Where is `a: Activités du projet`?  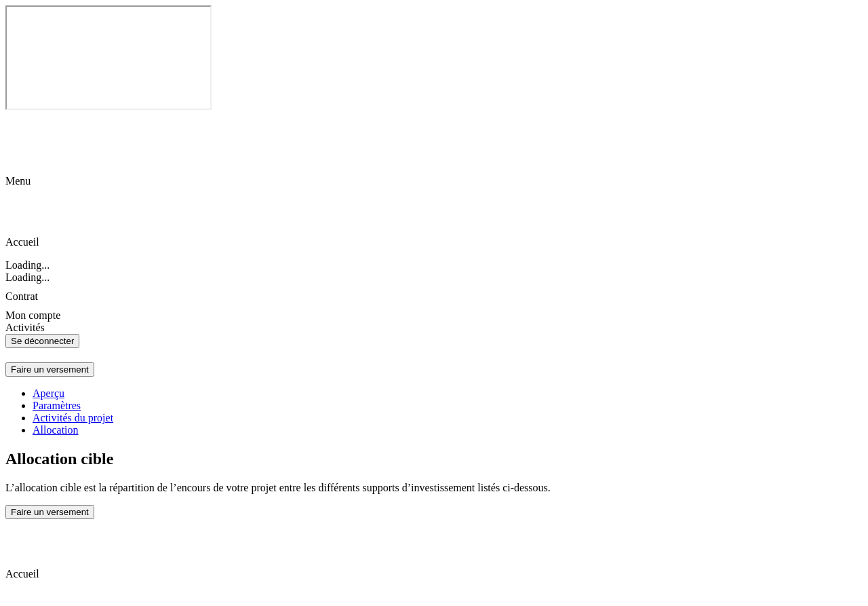
a: Activités du projet is located at coordinates (448, 418).